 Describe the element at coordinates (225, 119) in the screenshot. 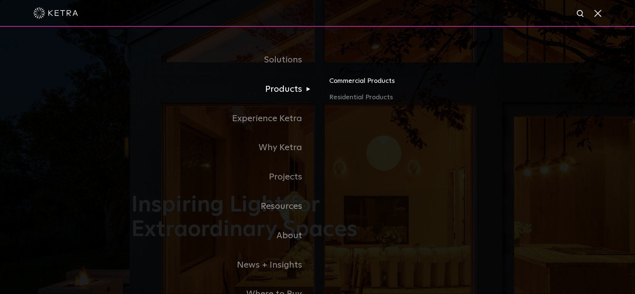

I see `a: Experience Ketra` at that location.